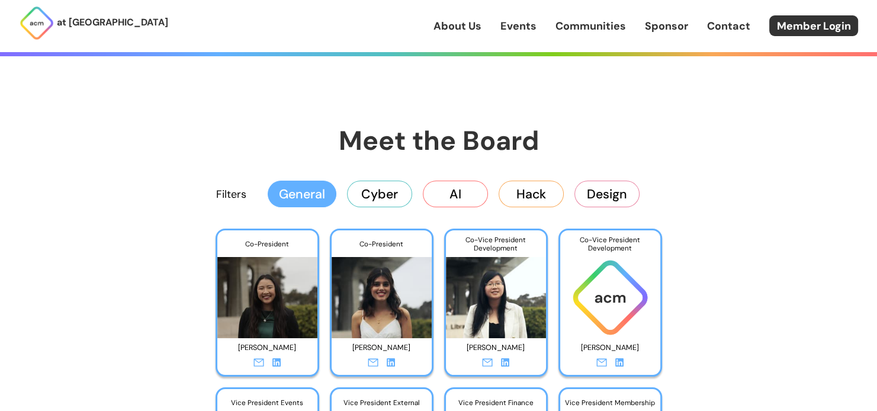 The width and height of the screenshot is (877, 411). What do you see at coordinates (267, 293) in the screenshot?
I see `img: Photo of Murou Wang` at bounding box center [267, 293].